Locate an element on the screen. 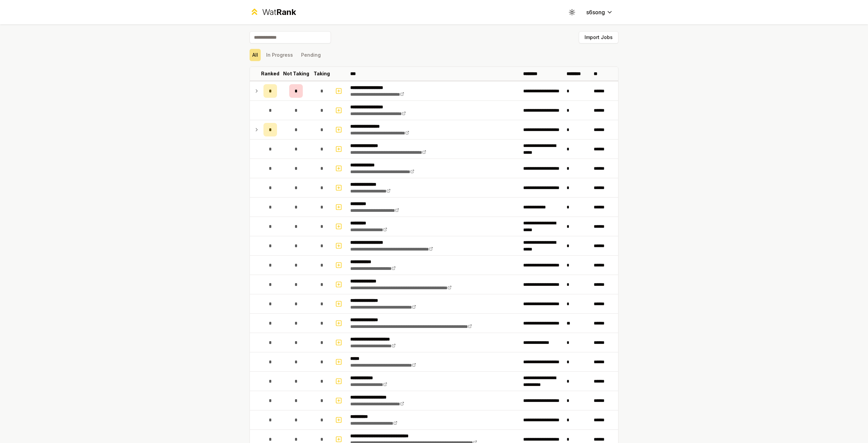 The width and height of the screenshot is (868, 443). p: Taking is located at coordinates (322, 74).